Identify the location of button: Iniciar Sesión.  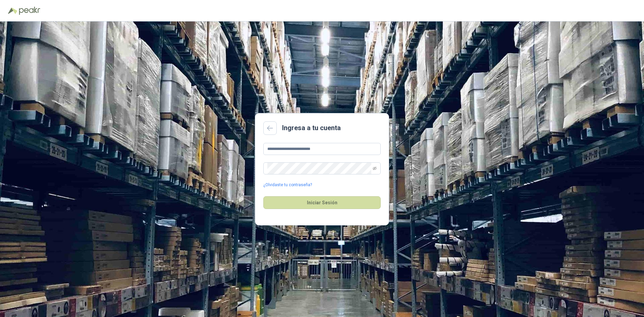
(322, 202).